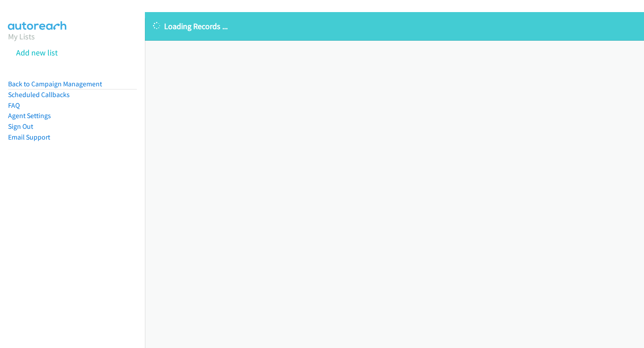  Describe the element at coordinates (29, 116) in the screenshot. I see `a: Agent Settings` at that location.